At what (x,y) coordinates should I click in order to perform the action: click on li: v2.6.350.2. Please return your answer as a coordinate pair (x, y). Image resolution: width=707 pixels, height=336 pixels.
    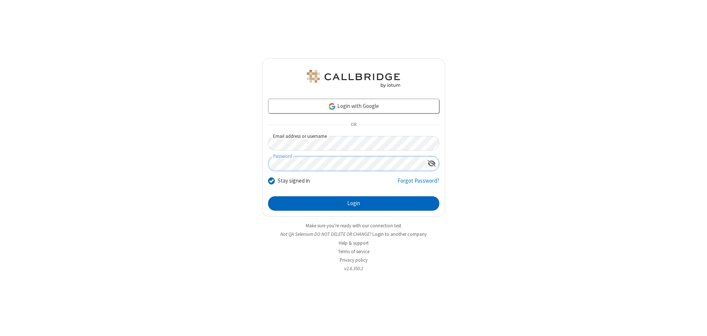
    Looking at the image, I should click on (354, 269).